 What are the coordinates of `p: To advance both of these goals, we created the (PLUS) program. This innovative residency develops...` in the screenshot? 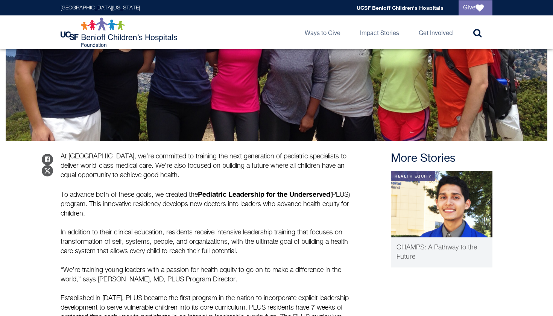 It's located at (205, 223).